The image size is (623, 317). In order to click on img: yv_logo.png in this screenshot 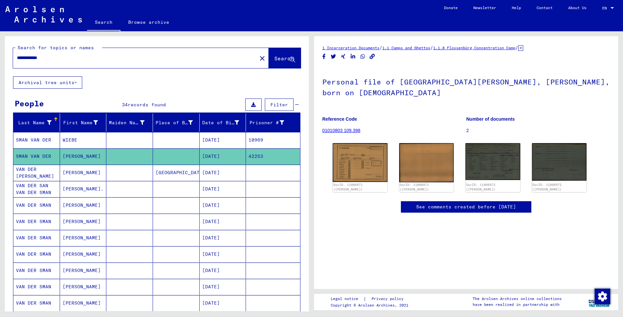, I will do `click(599, 302)`.